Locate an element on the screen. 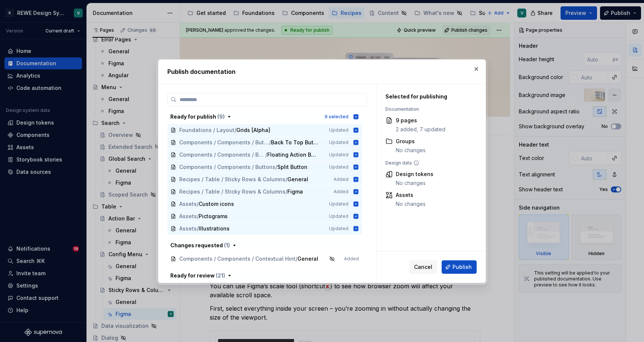 The height and width of the screenshot is (342, 644). span: Back To Top Button is located at coordinates (295, 143).